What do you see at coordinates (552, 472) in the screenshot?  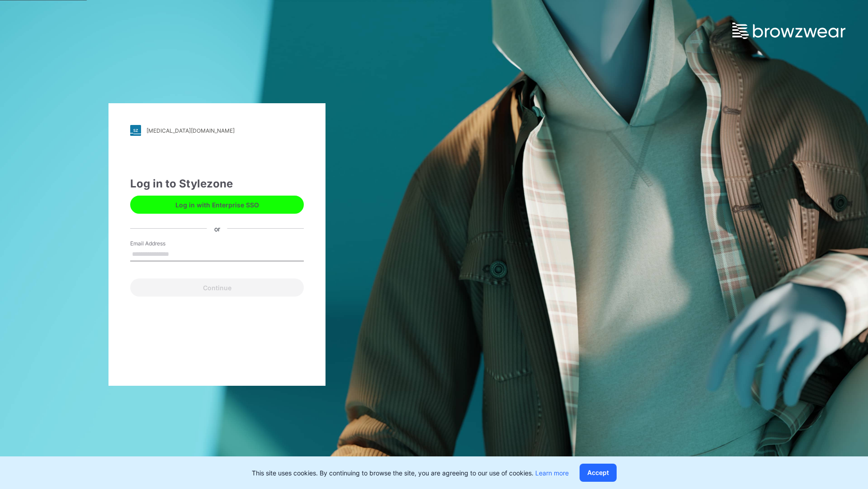 I see `a: Learn more` at bounding box center [552, 472].